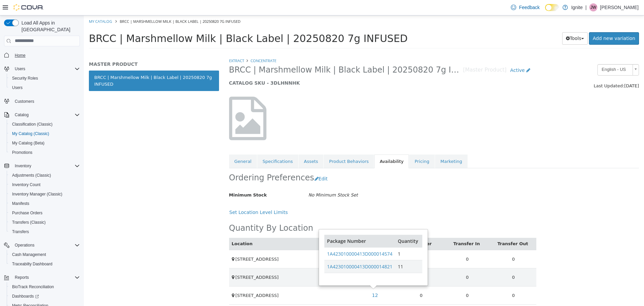  Describe the element at coordinates (33, 287) in the screenshot. I see `a: BioTrack Reconciliation` at that location.